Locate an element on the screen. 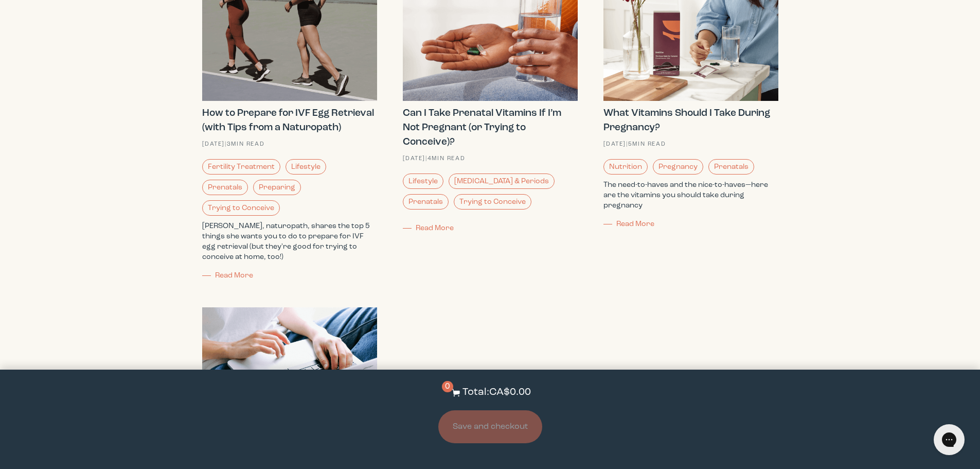 The image size is (980, 469). button: Save and checkout is located at coordinates (490, 427).